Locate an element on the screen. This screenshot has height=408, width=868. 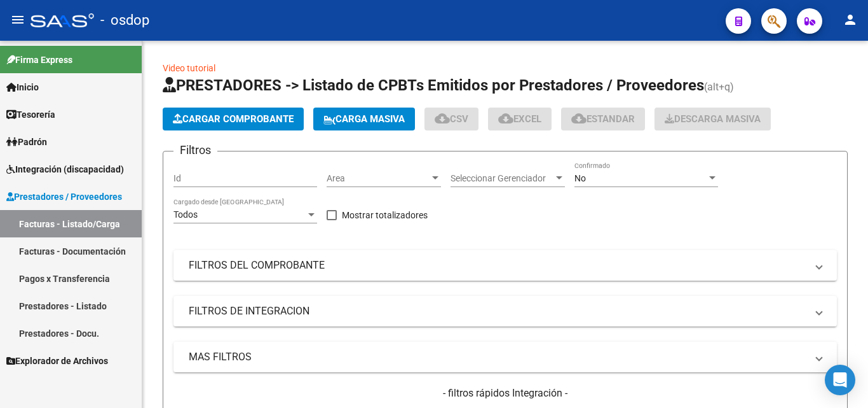
span: Descarga Masiva is located at coordinates (713, 119).